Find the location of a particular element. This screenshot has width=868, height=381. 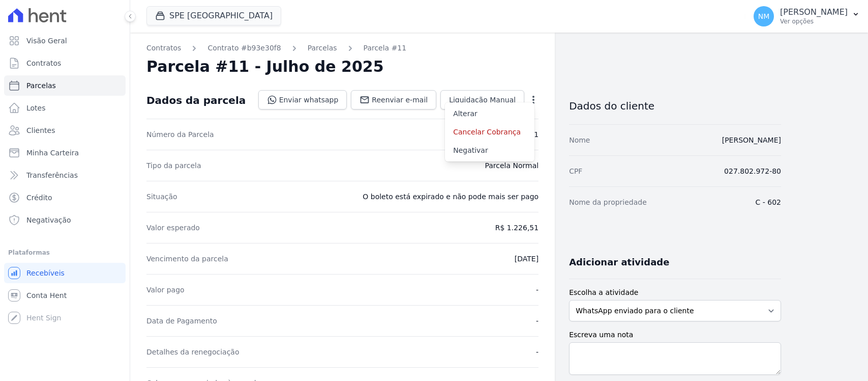

a: Enviar whatsapp is located at coordinates (303, 100).